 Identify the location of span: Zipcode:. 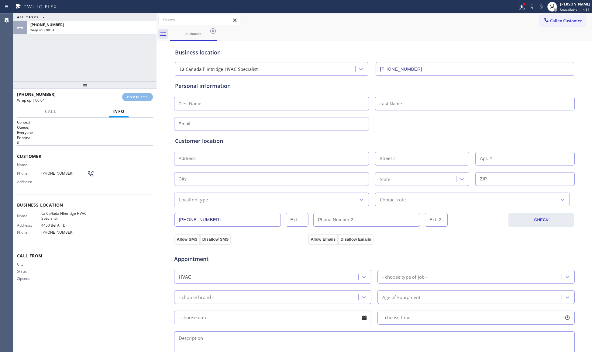
(29, 278).